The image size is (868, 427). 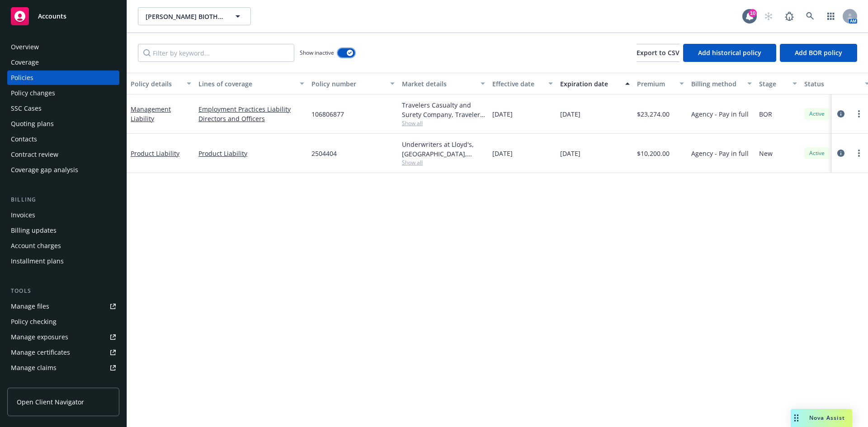 What do you see at coordinates (252, 109) in the screenshot?
I see `a: Employment Practices Liability` at bounding box center [252, 109].